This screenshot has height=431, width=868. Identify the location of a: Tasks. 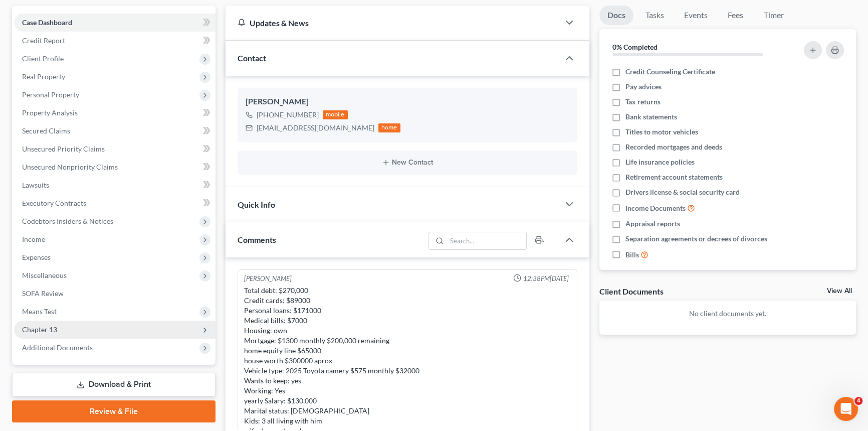
(655, 15).